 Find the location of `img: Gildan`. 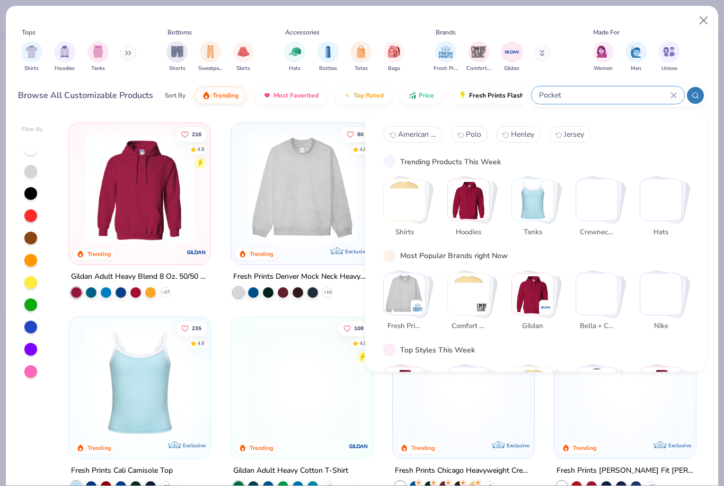

img: Gildan is located at coordinates (533, 294).